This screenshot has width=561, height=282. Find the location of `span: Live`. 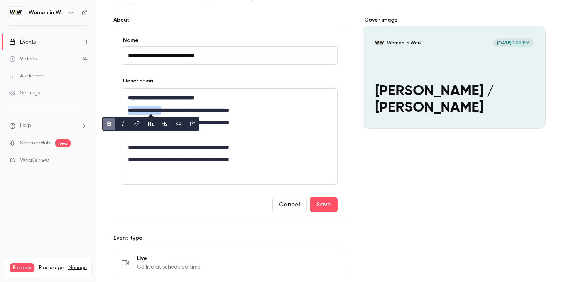

span: Live is located at coordinates (169, 259).